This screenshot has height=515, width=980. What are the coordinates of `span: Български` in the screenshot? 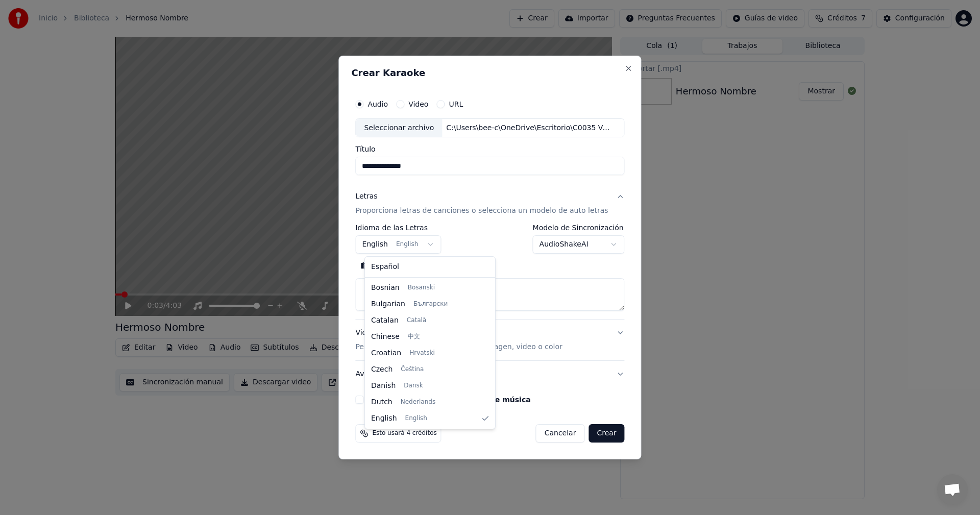 It's located at (430, 304).